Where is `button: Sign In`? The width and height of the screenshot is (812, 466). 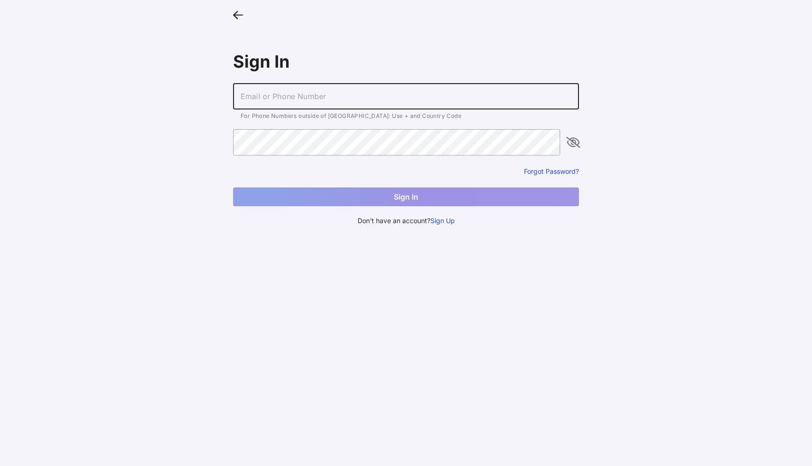
button: Sign In is located at coordinates (406, 197).